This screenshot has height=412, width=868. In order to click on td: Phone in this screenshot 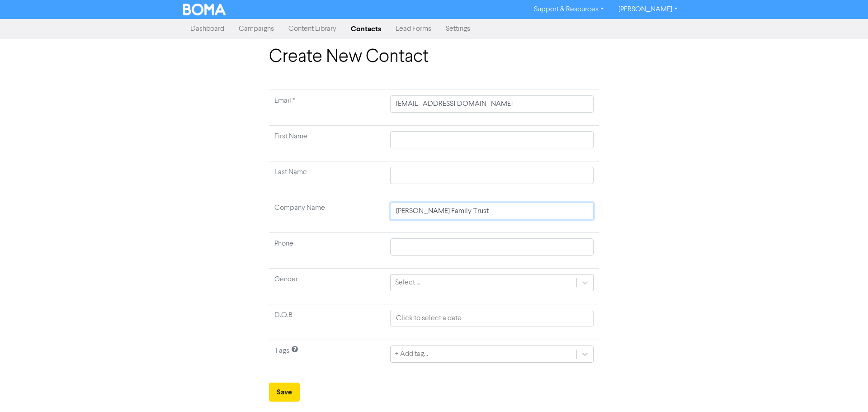, I will do `click(327, 251)`.